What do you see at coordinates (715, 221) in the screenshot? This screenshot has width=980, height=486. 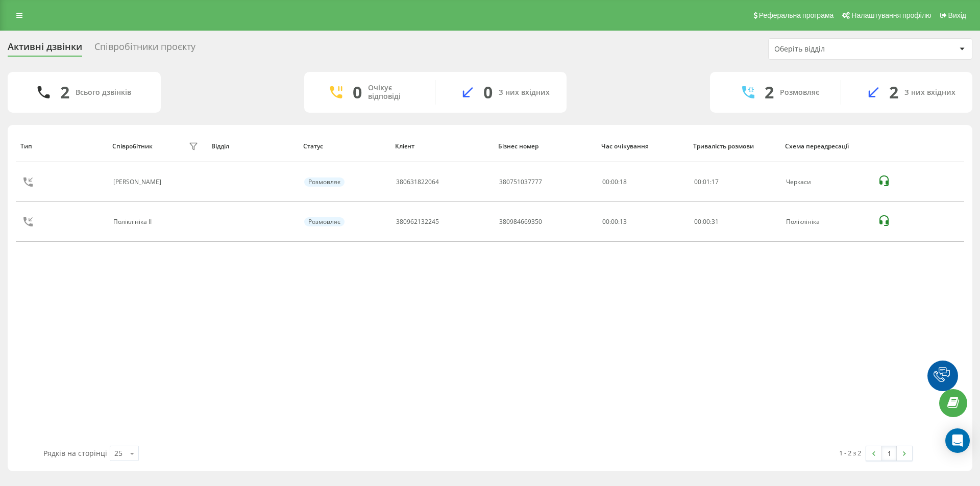 I see `span: 31` at bounding box center [715, 221].